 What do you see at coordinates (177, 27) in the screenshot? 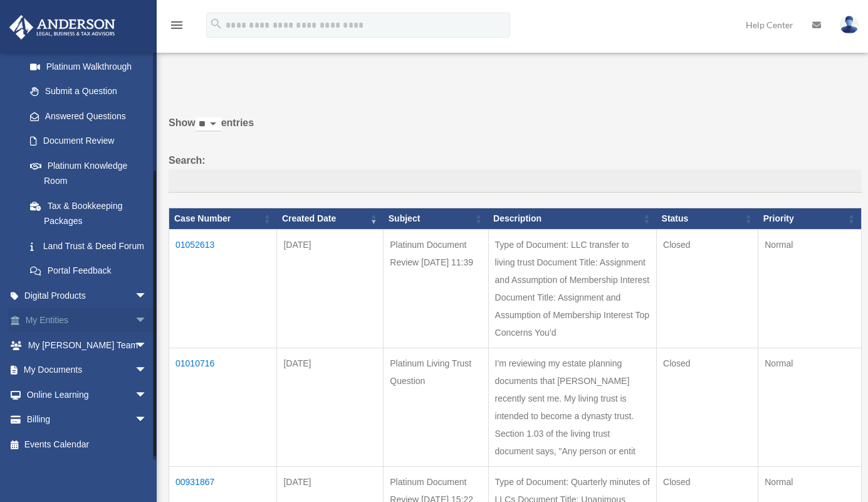
I see `a: menu` at bounding box center [177, 27].